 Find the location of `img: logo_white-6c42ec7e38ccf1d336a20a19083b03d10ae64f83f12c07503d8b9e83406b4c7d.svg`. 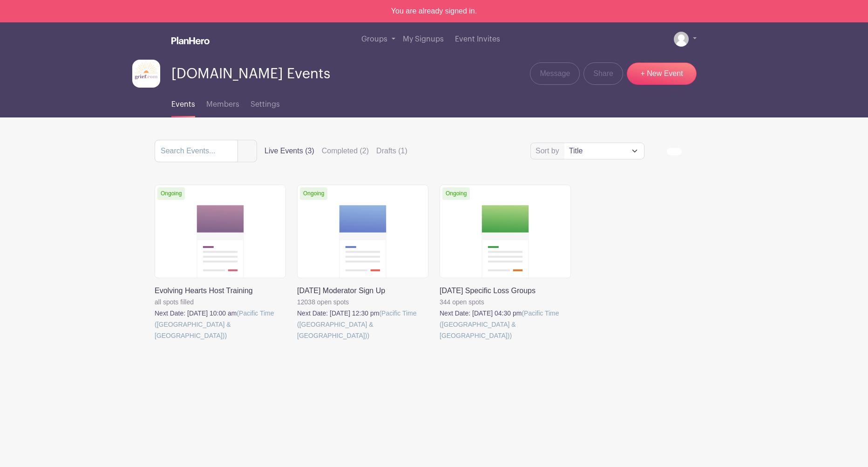

img: logo_white-6c42ec7e38ccf1d336a20a19083b03d10ae64f83f12c07503d8b9e83406b4c7d.svg is located at coordinates (190, 41).